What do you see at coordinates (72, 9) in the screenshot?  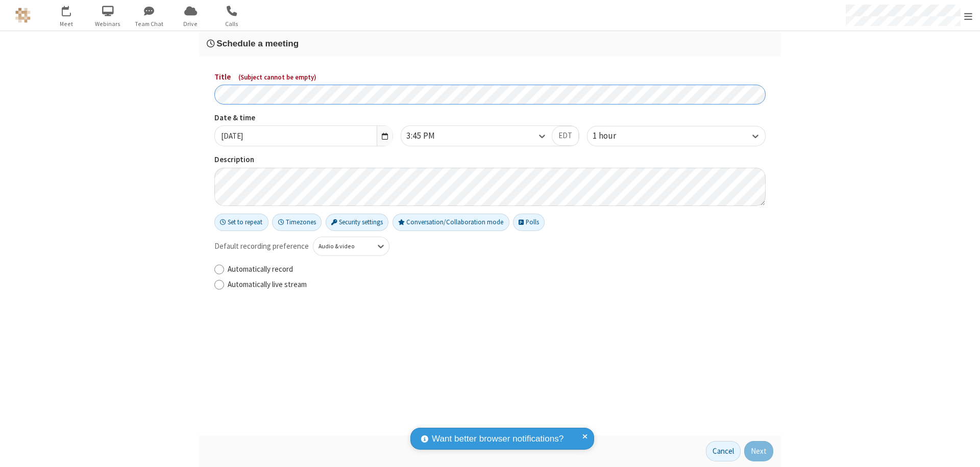 I see `div: 8` at bounding box center [72, 9].